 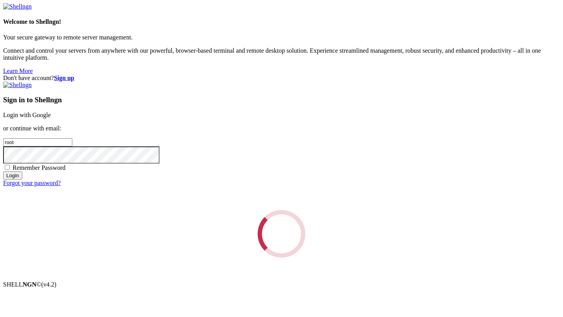 I want to click on input: Remember Password, so click(x=7, y=167).